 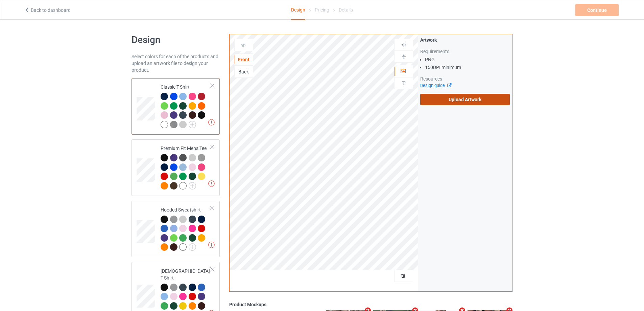 What do you see at coordinates (467, 60) in the screenshot?
I see `li: PNG` at bounding box center [467, 60].